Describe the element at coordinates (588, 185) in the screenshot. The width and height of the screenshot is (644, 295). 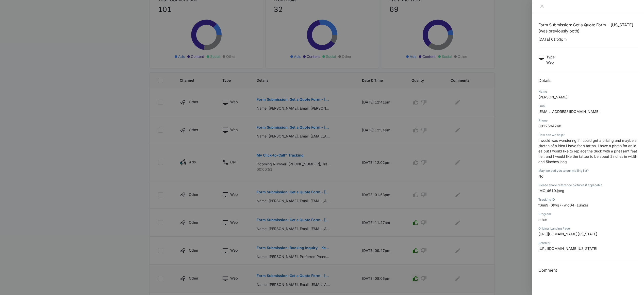
I see `div: Please share reference pictures if applicable` at that location.